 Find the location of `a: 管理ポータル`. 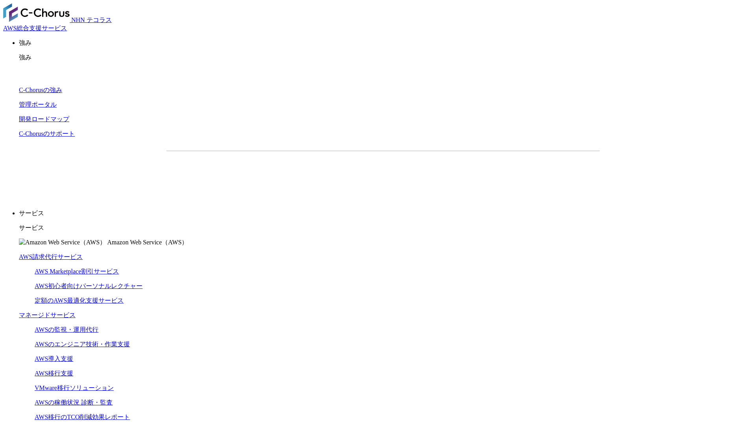

a: 管理ポータル is located at coordinates (38, 104).